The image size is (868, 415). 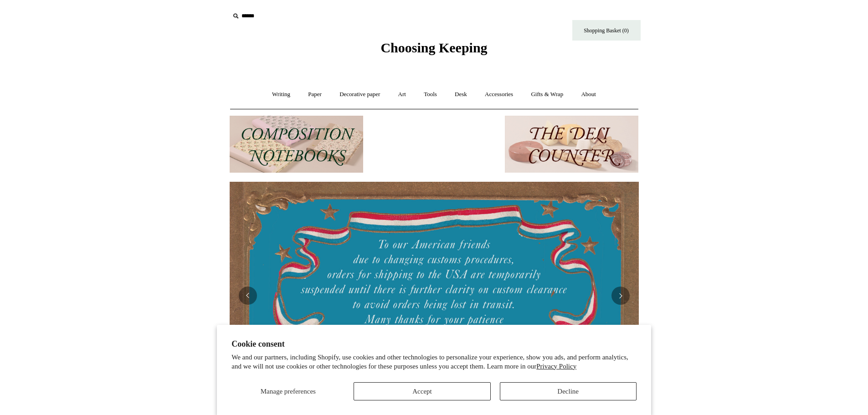 I want to click on a: Tools, so click(x=430, y=94).